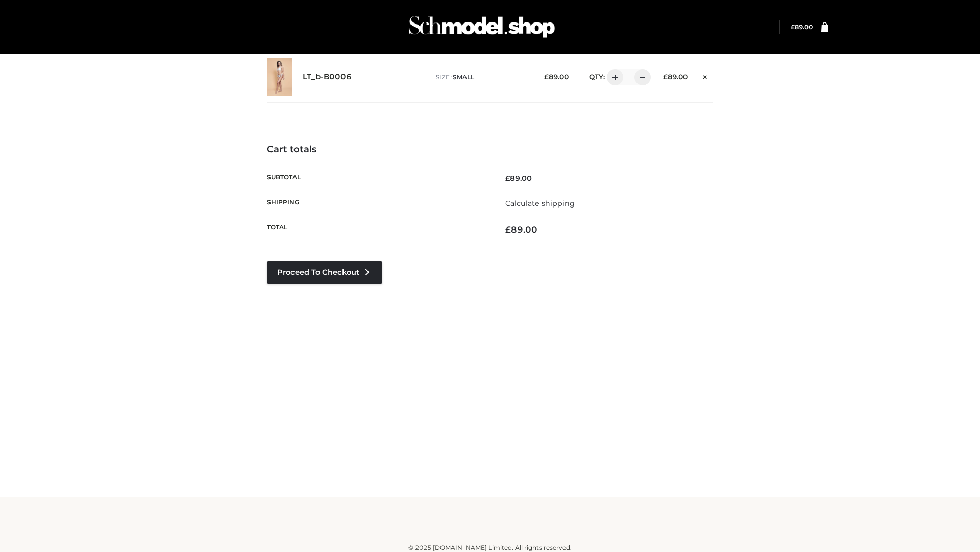 Image resolution: width=980 pixels, height=552 pixels. What do you see at coordinates (540, 203) in the screenshot?
I see `a: Calculate shipping` at bounding box center [540, 203].